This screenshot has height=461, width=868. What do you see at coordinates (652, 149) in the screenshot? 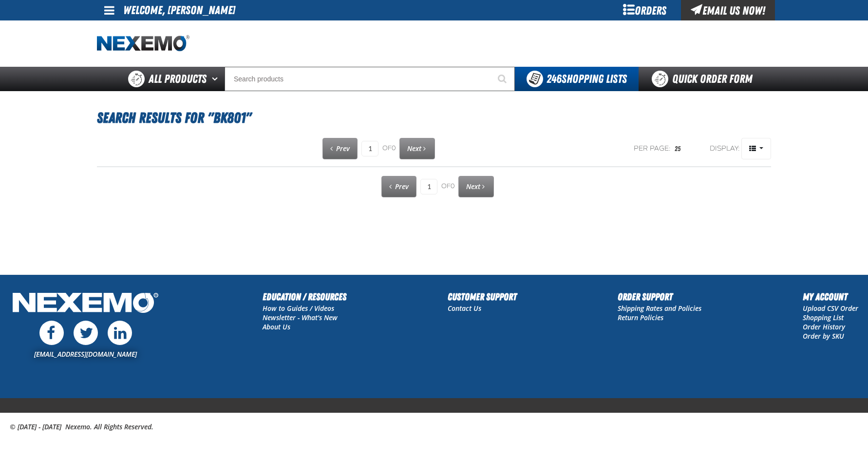
I see `span: Per page:` at bounding box center [652, 149].